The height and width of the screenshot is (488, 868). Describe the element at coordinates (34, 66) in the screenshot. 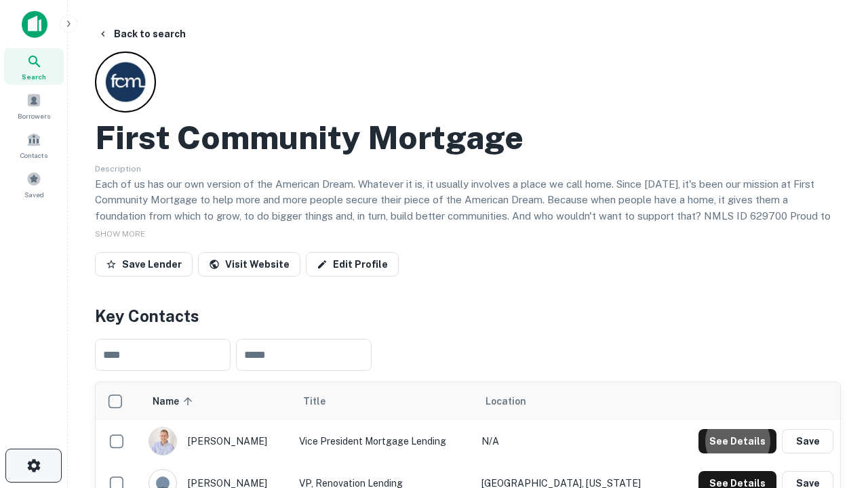

I see `a: Search` at that location.